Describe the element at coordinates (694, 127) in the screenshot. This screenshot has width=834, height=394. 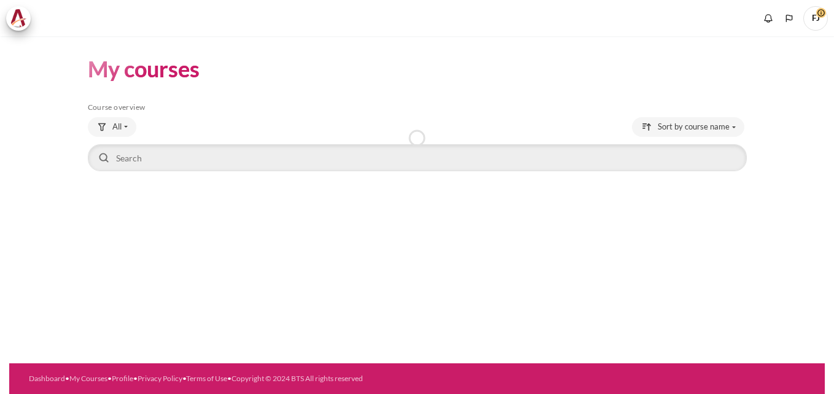
I see `span: Sort by course name` at that location.